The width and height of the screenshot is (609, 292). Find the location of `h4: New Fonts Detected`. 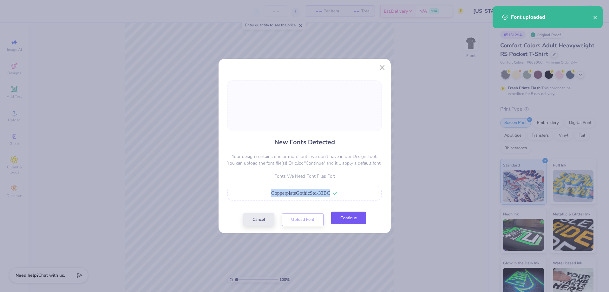

h4: New Fonts Detected is located at coordinates (305, 142).